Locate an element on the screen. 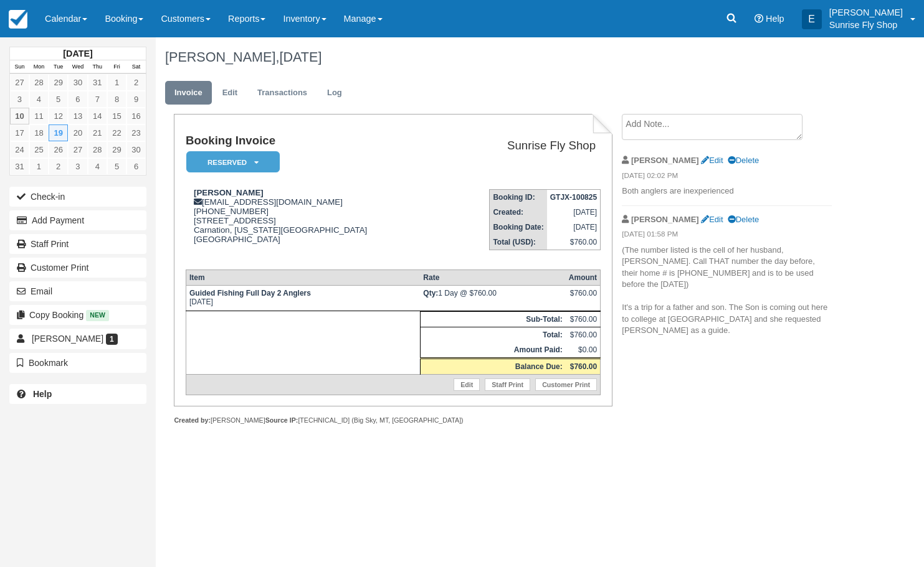 Image resolution: width=924 pixels, height=567 pixels. a: 2 is located at coordinates (58, 166).